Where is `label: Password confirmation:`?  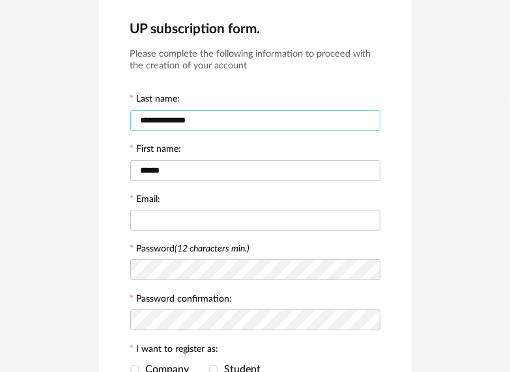
label: Password confirmation: is located at coordinates (181, 300).